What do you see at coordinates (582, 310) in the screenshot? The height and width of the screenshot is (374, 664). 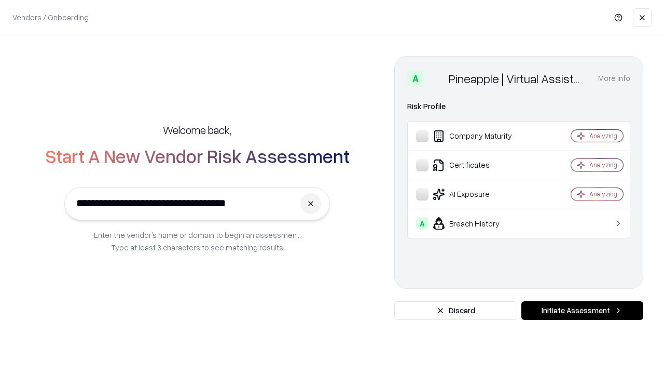 I see `button: Initiate Assessment` at bounding box center [582, 310].